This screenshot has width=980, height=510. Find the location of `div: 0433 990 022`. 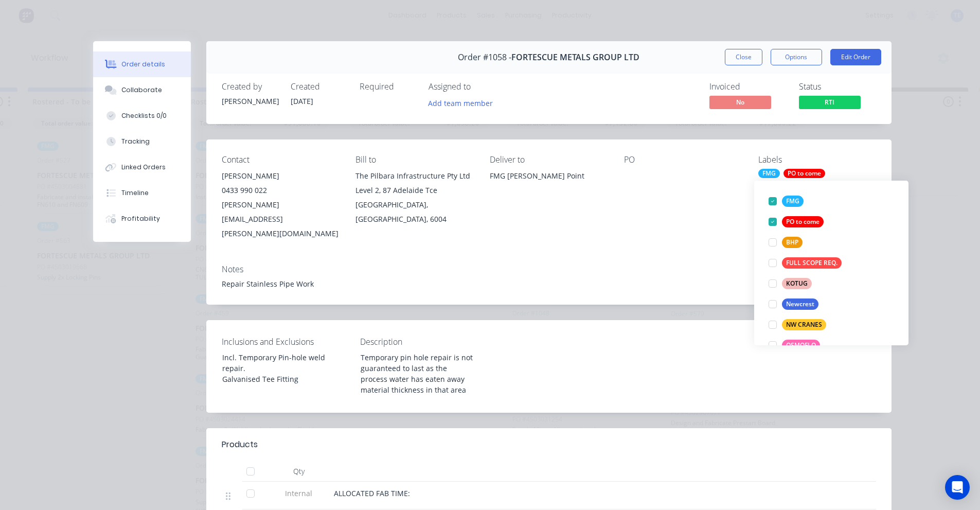

div: 0433 990 022 is located at coordinates (280, 191).